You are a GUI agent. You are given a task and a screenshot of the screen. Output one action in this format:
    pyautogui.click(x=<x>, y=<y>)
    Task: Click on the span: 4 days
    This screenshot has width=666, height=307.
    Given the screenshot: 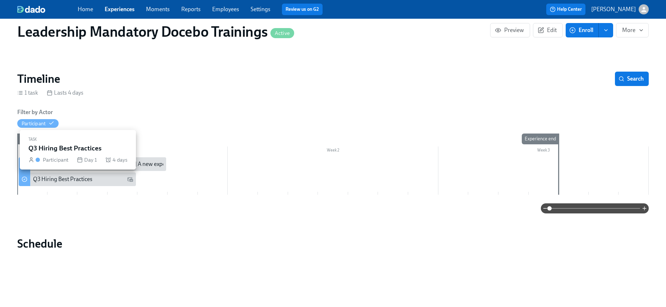 What is the action you would take?
    pyautogui.click(x=120, y=160)
    